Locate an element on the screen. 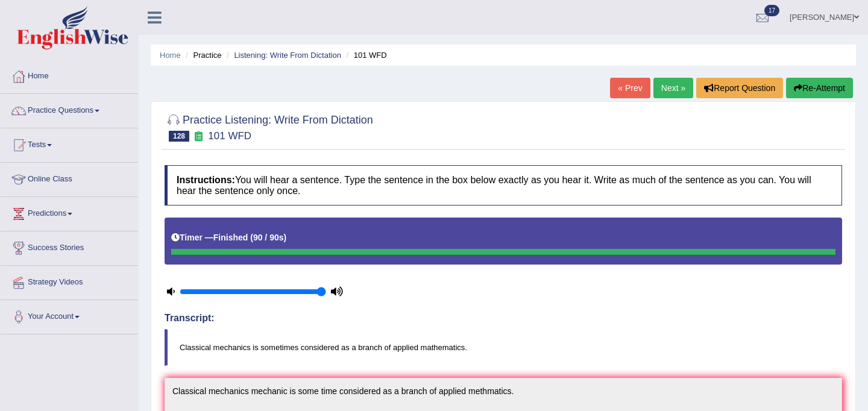  a: « Prev is located at coordinates (630, 88).